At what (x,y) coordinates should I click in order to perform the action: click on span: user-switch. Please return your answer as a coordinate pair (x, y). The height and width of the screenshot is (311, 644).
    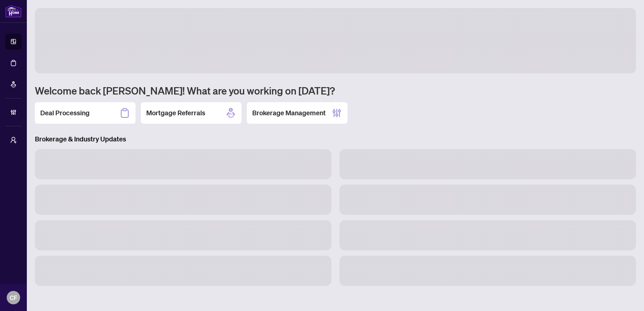
    Looking at the image, I should click on (14, 140).